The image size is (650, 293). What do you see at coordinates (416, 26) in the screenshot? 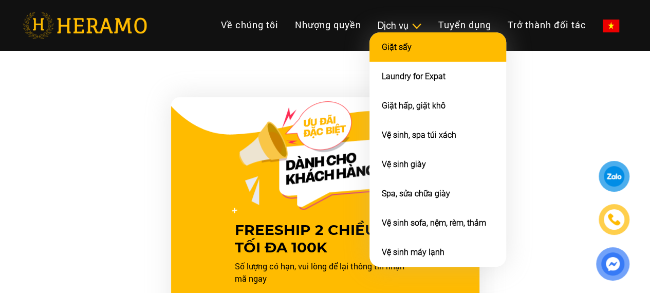
I see `img: subToggleIcon` at bounding box center [416, 26].